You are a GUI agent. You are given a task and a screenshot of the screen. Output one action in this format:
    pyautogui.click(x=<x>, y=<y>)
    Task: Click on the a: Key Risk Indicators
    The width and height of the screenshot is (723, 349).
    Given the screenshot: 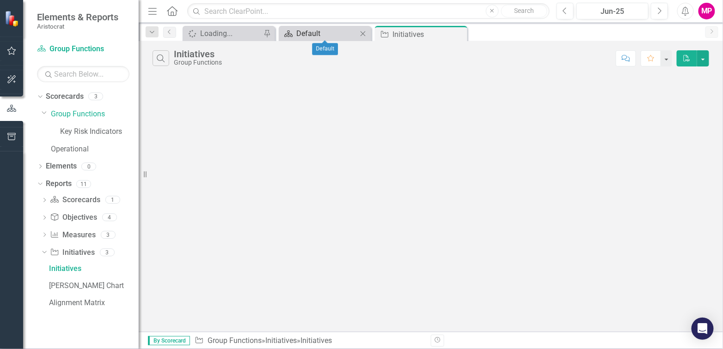 What is the action you would take?
    pyautogui.click(x=99, y=132)
    